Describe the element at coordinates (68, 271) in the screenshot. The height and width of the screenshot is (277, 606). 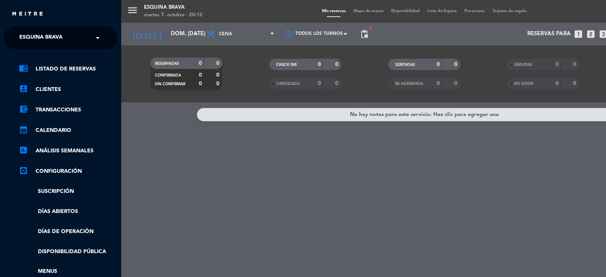
I see `a: Menus` at that location.